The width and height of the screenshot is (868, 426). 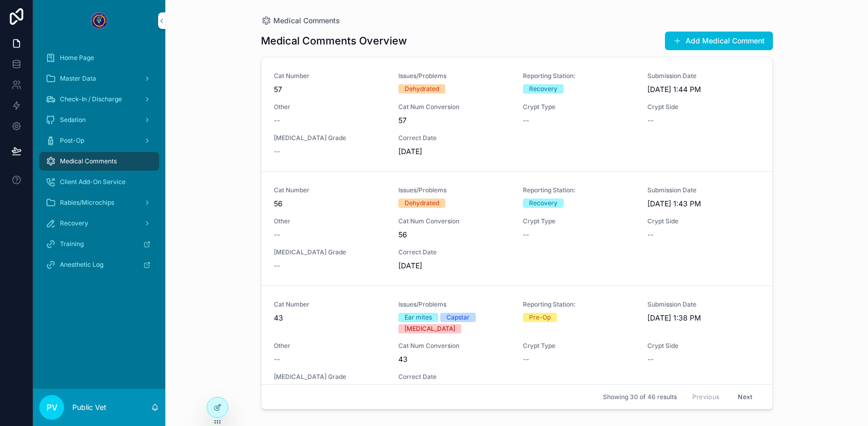 I want to click on img: App logo, so click(x=99, y=21).